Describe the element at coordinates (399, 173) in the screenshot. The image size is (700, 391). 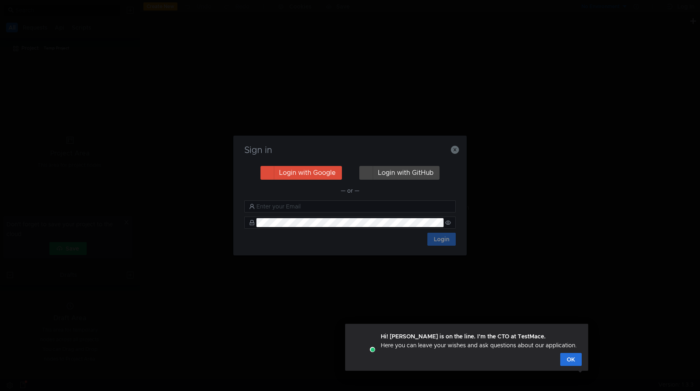
I see `button: Login with GitHub` at that location.